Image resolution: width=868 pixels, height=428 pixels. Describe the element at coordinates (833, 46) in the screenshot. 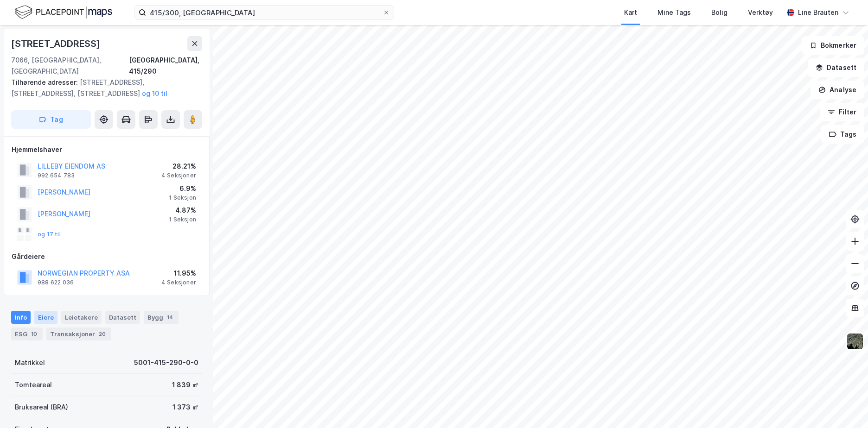

I see `button: Bokmerker` at that location.